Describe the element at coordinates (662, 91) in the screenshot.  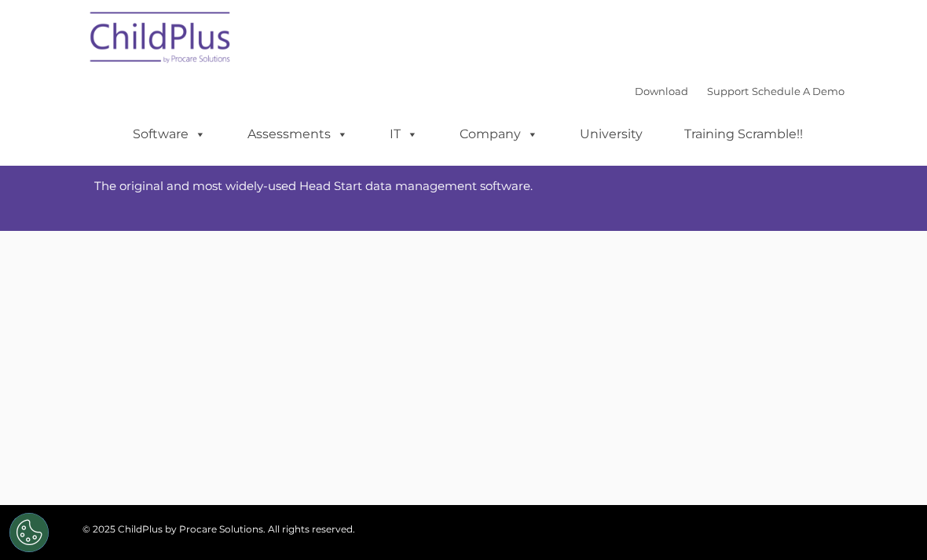
I see `a: Download` at that location.